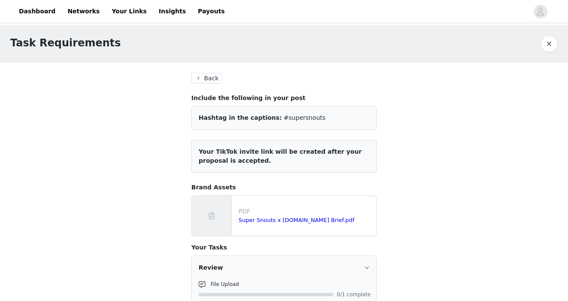  I want to click on a: Your Links, so click(129, 11).